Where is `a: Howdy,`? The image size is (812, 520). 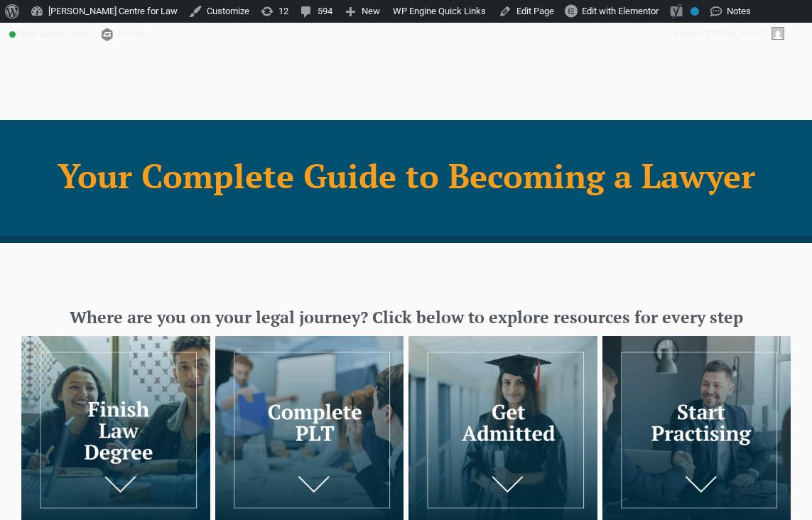 a: Howdy, is located at coordinates (728, 34).